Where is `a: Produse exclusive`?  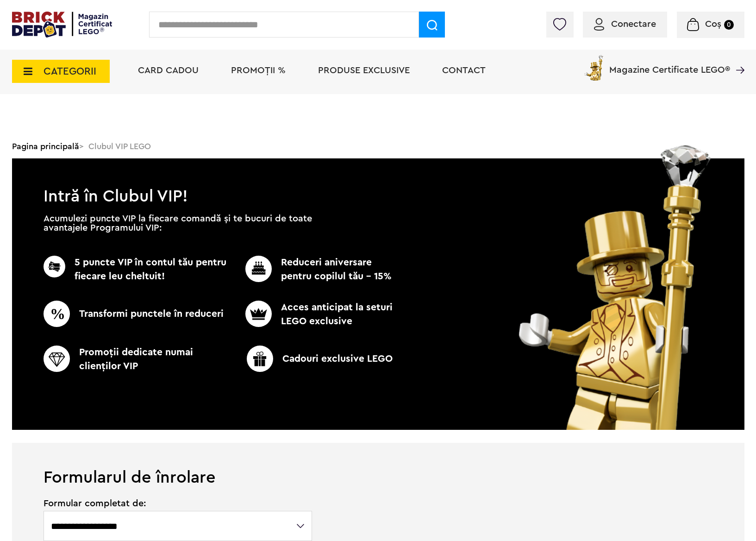
a: Produse exclusive is located at coordinates (364, 70).